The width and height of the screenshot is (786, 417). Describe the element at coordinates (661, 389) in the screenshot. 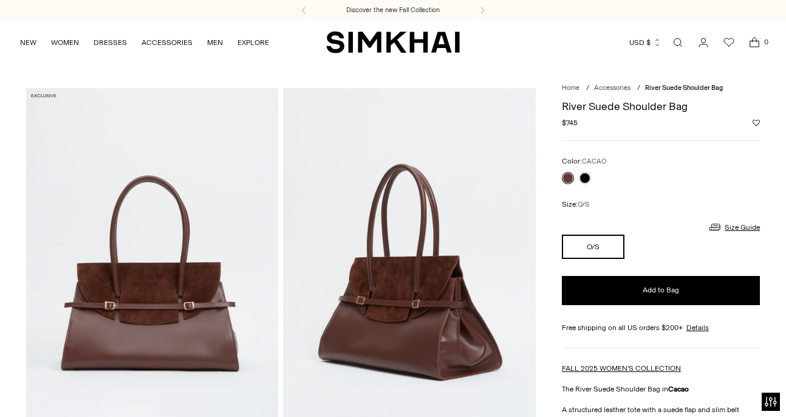

I see `p: The River Suede Shoulder Bag in` at that location.